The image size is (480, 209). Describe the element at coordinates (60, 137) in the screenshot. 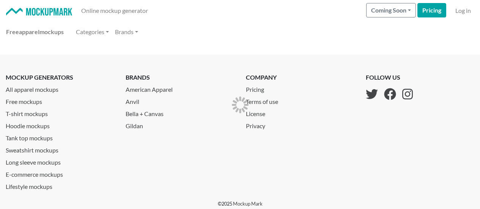

I see `a: Tank top mockups` at that location.